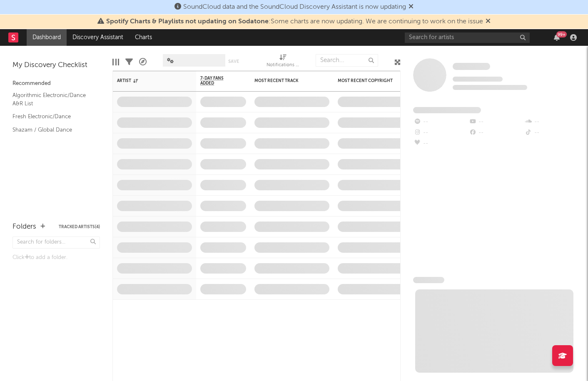  What do you see at coordinates (52, 130) in the screenshot?
I see `a: Shazam / Global Dance` at bounding box center [52, 130].